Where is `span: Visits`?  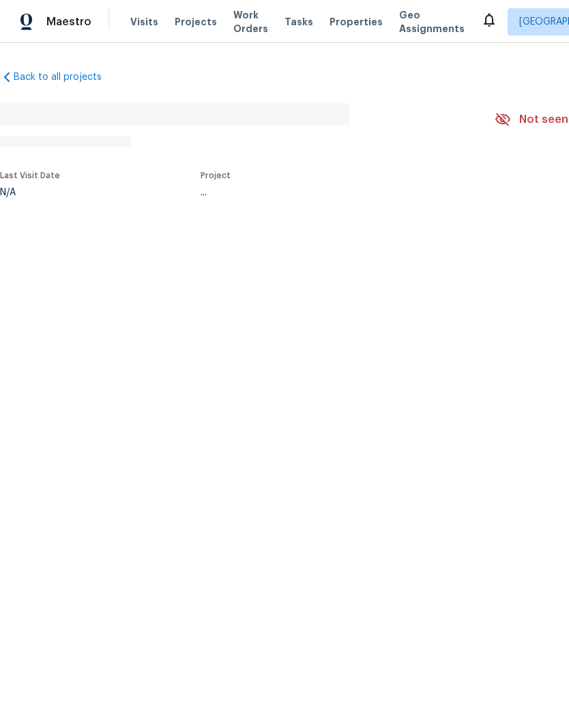
span: Visits is located at coordinates (144, 22).